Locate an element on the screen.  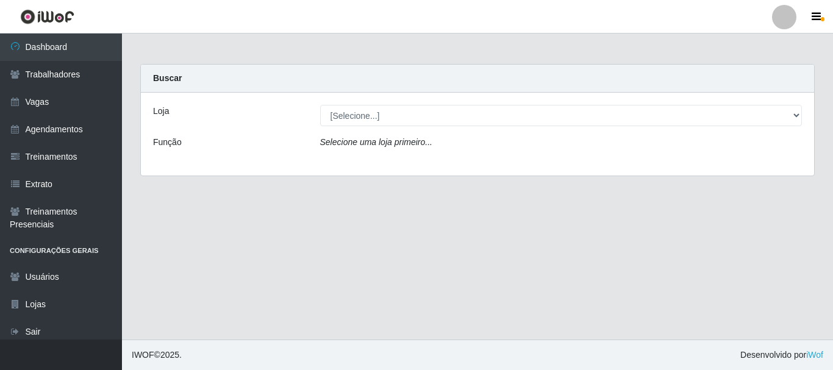
label: Loja is located at coordinates (161, 111).